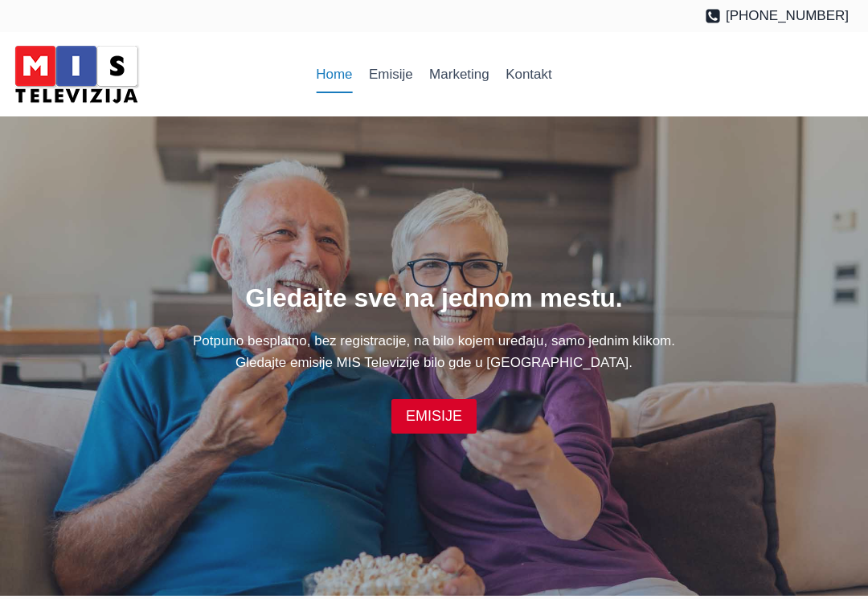 This screenshot has height=599, width=868. I want to click on p: Potpuno besplatno, bez registracije, na bilo kojem uređaju, samo jednim klikom. Gledajte emisije ..., so click(434, 352).